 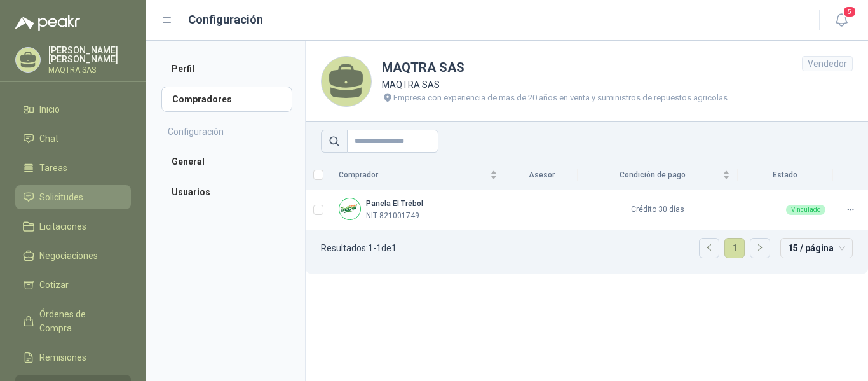 What do you see at coordinates (358, 248) in the screenshot?
I see `p: Resultados: 1 - 1 de 1` at bounding box center [358, 248].